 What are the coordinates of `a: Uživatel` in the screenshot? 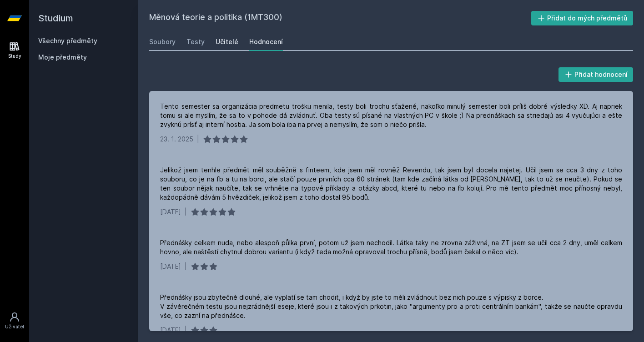 It's located at (15, 321).